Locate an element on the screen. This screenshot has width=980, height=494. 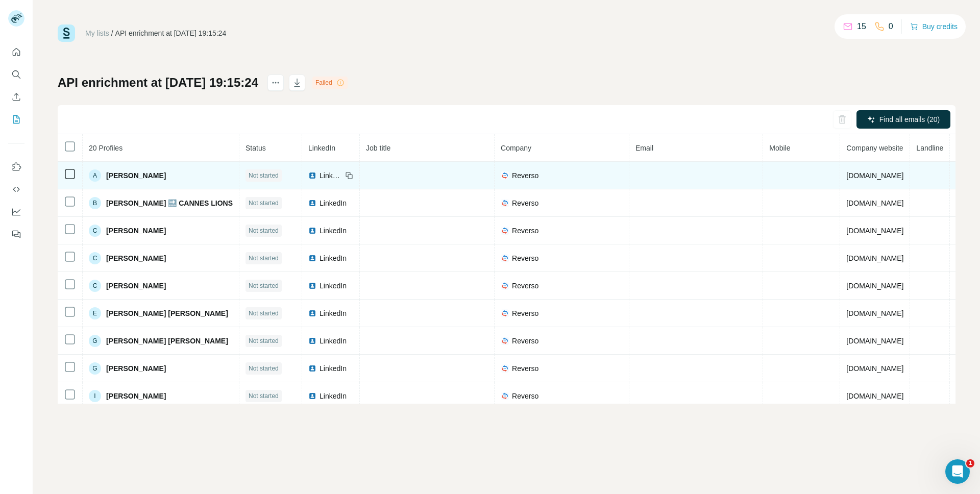
span: 20 Profiles is located at coordinates (106, 148).